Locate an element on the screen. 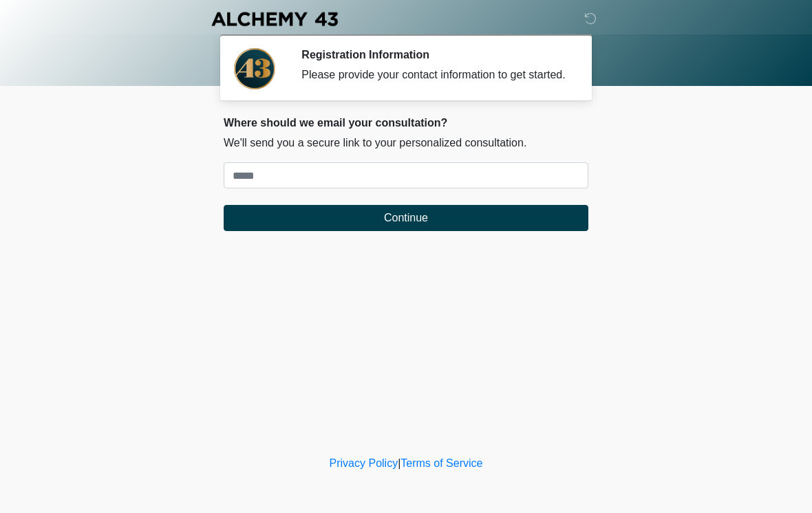 Image resolution: width=812 pixels, height=513 pixels. button: Continue is located at coordinates (406, 218).